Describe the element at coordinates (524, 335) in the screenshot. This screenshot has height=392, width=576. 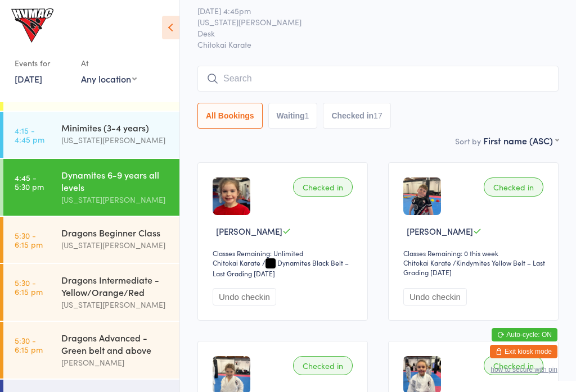
I see `button: Auto-cycle: ON` at that location.